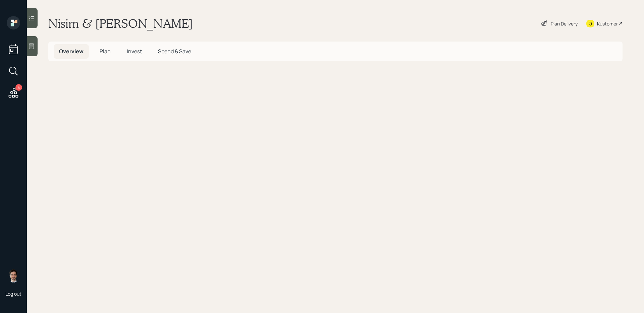  I want to click on div: Plan Delivery, so click(564, 23).